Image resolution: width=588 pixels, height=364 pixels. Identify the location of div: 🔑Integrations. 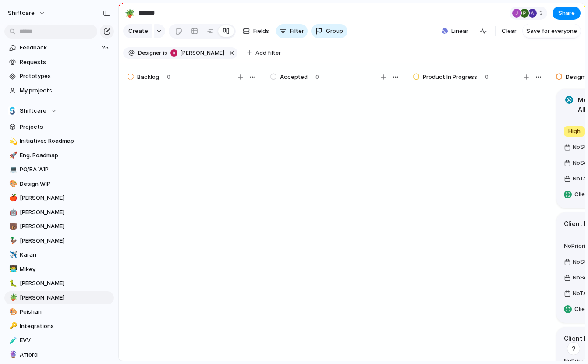
(59, 326).